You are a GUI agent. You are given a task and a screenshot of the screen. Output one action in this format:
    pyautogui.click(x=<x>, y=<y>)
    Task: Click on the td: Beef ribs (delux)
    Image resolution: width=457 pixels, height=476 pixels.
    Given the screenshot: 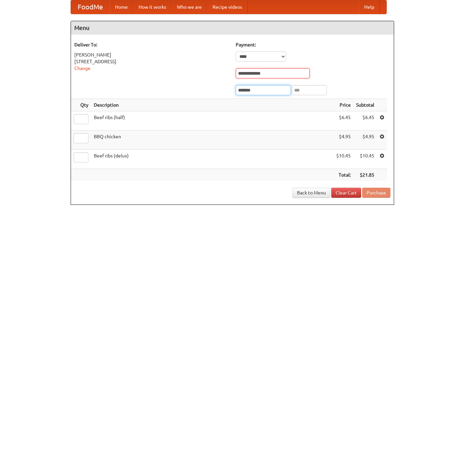 What is the action you would take?
    pyautogui.click(x=212, y=159)
    